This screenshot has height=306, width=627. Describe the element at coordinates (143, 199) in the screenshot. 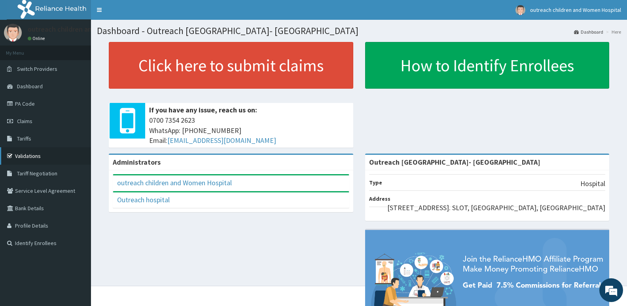

I see `a: Outreach hospital` at that location.